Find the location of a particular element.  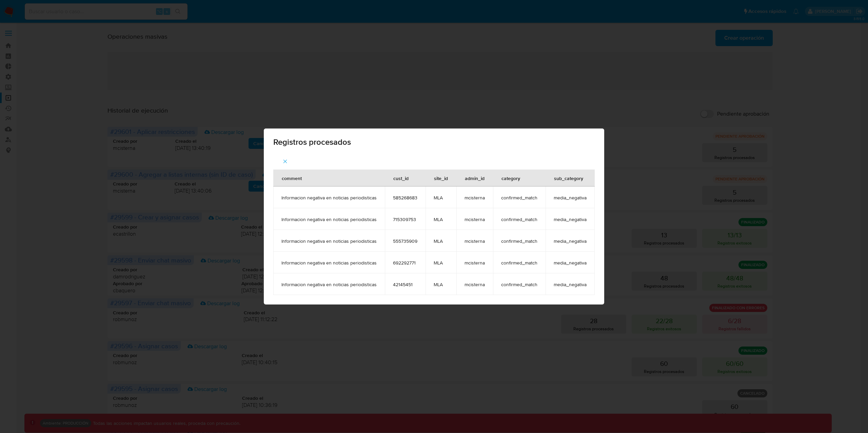

div: sub_category is located at coordinates (569, 178).